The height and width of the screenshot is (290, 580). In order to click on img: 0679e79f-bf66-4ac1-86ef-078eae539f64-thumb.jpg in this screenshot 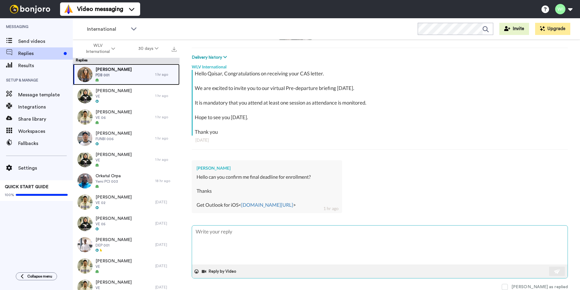, I will do `click(85, 117)`.